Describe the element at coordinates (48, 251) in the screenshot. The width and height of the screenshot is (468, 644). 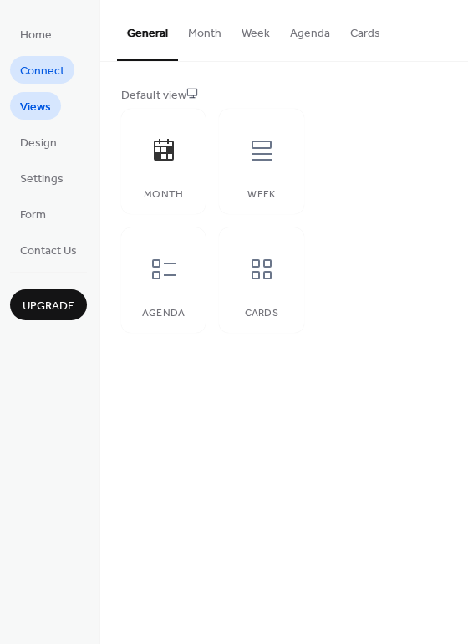
I see `span: Contact Us` at that location.